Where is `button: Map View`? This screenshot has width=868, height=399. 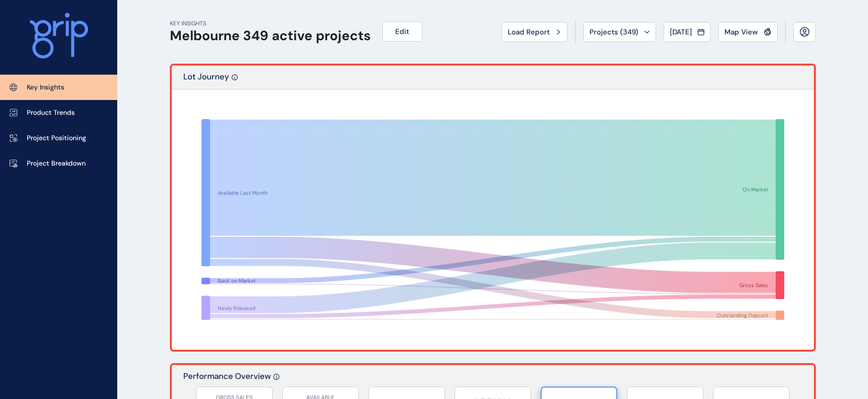
button: Map View is located at coordinates (748, 32).